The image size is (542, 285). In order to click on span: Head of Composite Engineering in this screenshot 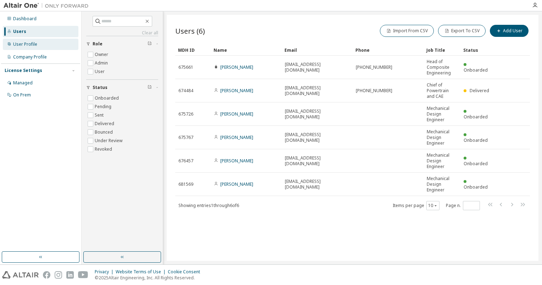, I will do `click(442, 67)`.